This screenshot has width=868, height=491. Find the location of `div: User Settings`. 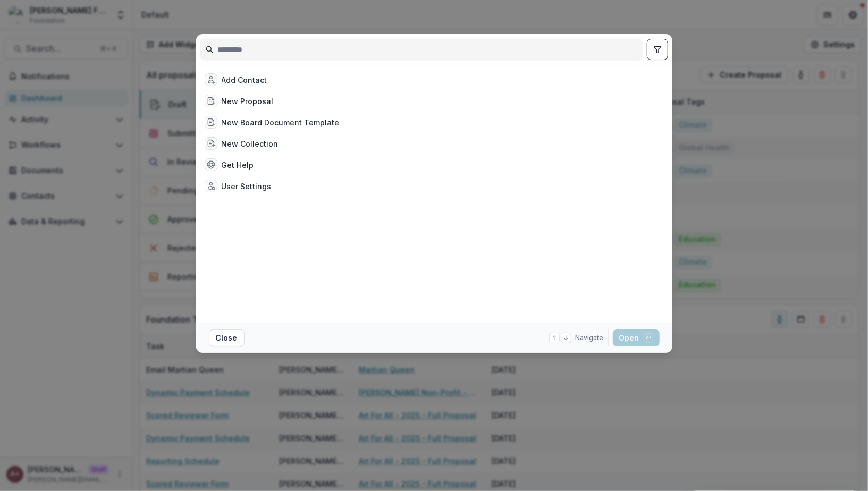

div: User Settings is located at coordinates (246, 186).